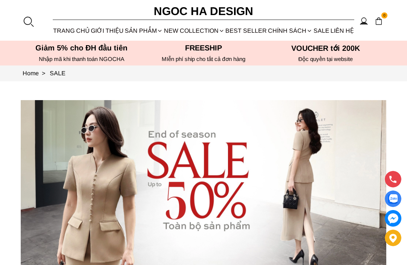 Image resolution: width=407 pixels, height=265 pixels. Describe the element at coordinates (393, 218) in the screenshot. I see `img: messenger` at that location.